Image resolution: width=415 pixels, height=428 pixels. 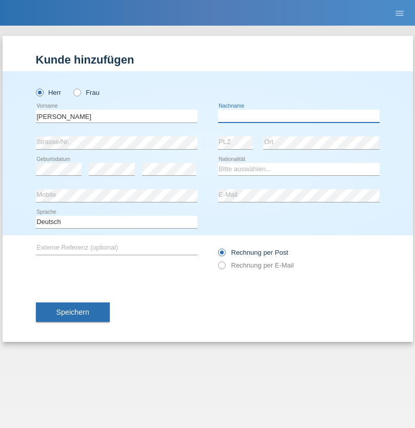 I want to click on input: Herr, so click(x=39, y=92).